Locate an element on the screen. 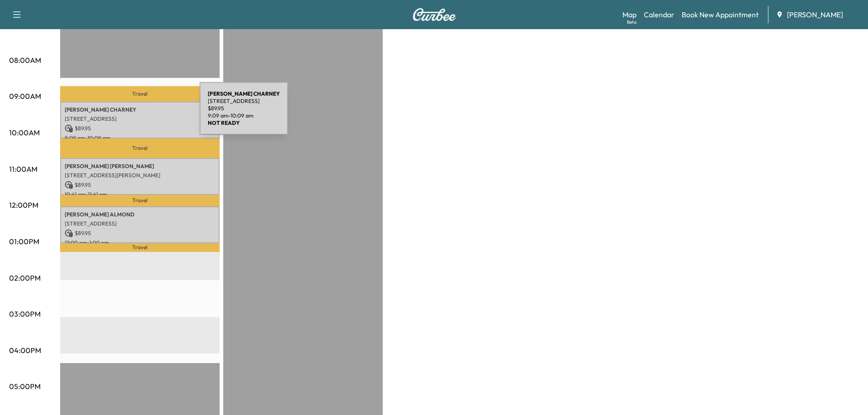  p: 10:00AM is located at coordinates (25, 133).